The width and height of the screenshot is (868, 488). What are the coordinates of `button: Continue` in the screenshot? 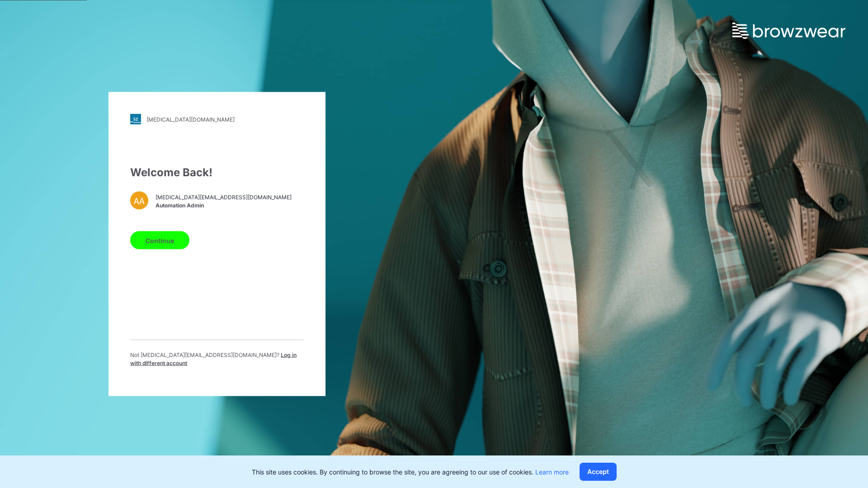 It's located at (160, 240).